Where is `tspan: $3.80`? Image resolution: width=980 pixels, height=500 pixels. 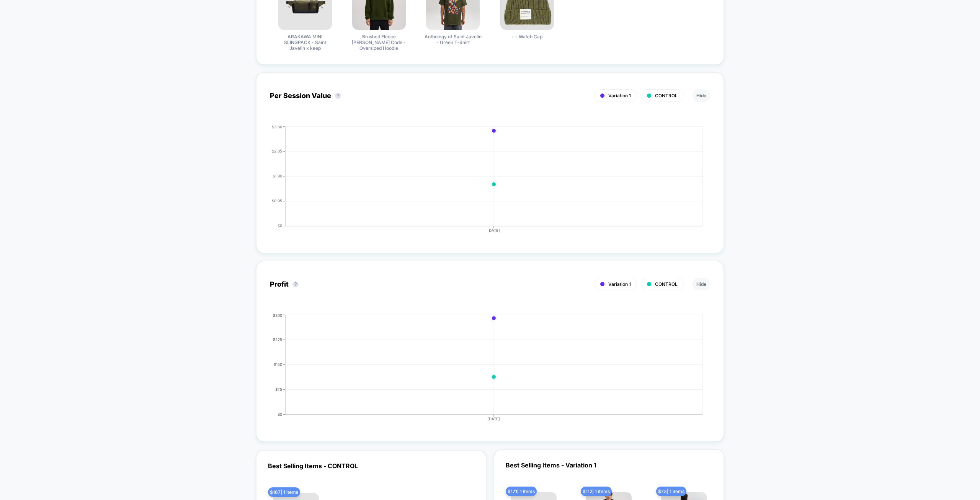
tspan: $3.80 is located at coordinates (277, 126).